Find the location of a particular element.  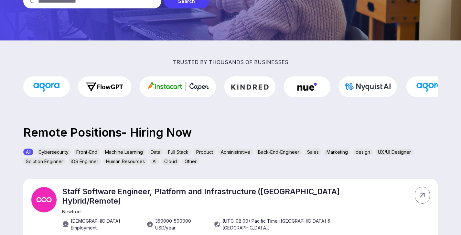

div: All is located at coordinates (28, 152).